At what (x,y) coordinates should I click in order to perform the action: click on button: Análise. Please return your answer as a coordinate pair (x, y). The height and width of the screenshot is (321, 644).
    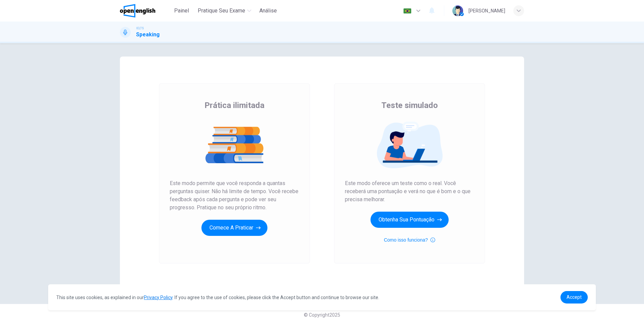
    Looking at the image, I should click on (268, 11).